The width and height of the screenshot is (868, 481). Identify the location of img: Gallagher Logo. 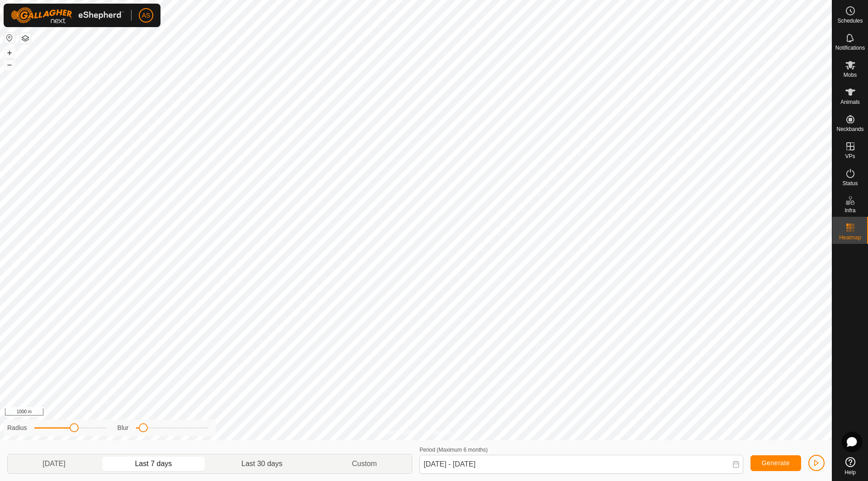
(68, 15).